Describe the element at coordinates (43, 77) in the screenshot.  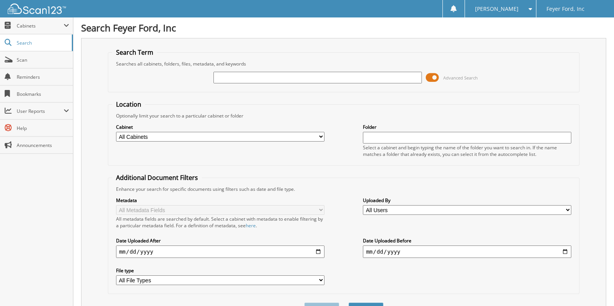
I see `span: Reminders` at that location.